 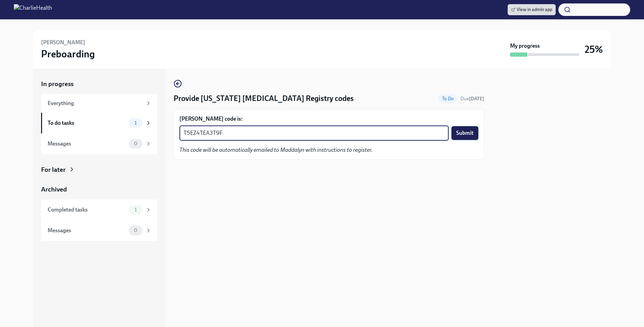 I want to click on h3: 25%, so click(x=594, y=49).